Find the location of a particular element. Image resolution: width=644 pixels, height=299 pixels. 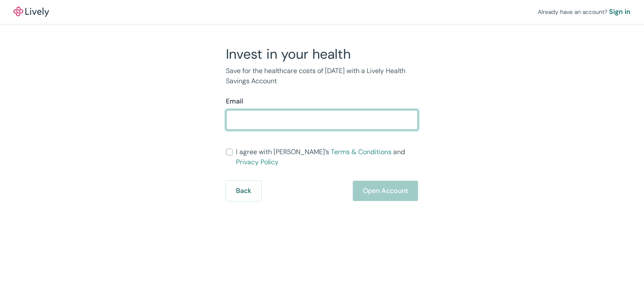

a: LivelyLively is located at coordinates (31, 12).